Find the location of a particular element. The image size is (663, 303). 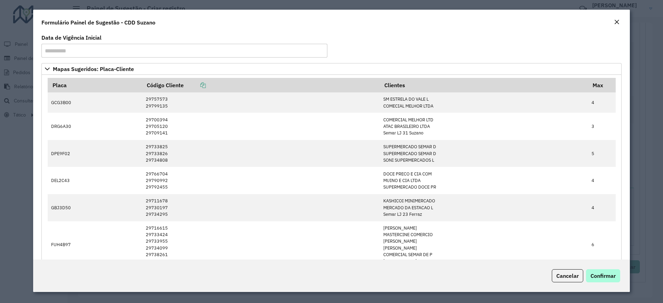

td: FUH4B97 is located at coordinates (95, 245).